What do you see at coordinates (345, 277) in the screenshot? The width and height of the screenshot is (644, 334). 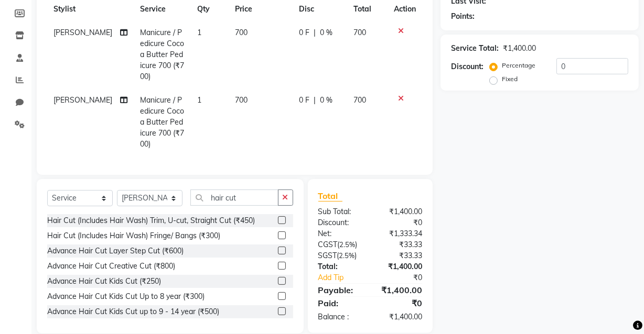 I see `a: Add Tip` at bounding box center [345, 277].